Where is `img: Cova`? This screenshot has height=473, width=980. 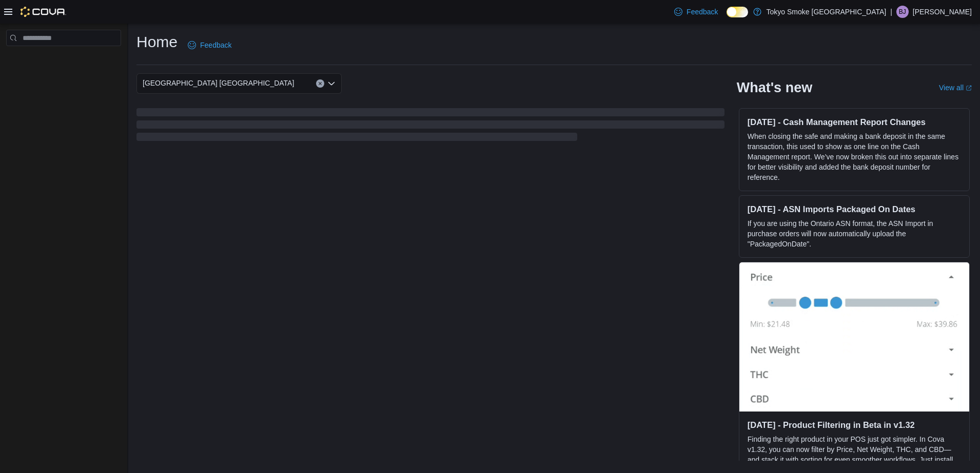 img: Cova is located at coordinates (43, 12).